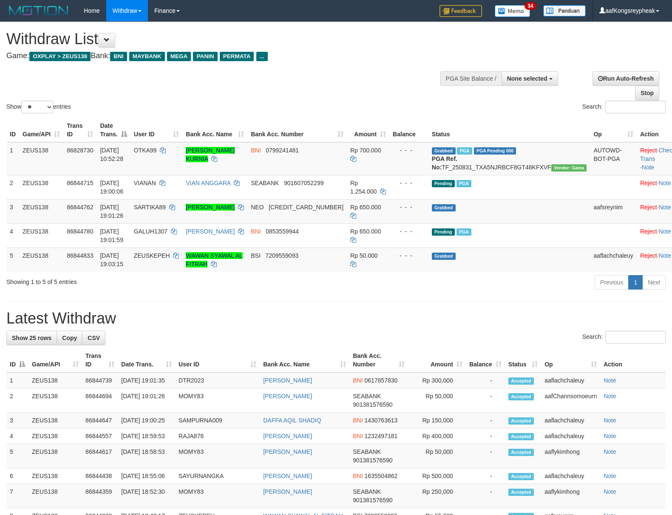 The image size is (672, 515). What do you see at coordinates (205, 57) in the screenshot?
I see `span: PANIN` at bounding box center [205, 57].